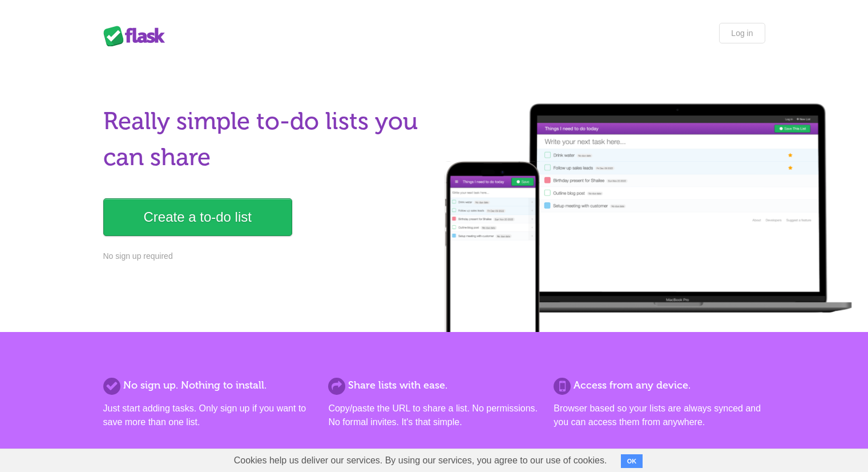 The image size is (868, 472). I want to click on p: Browser based so your lists are always synced and you can access them from anywhere., so click(660, 416).